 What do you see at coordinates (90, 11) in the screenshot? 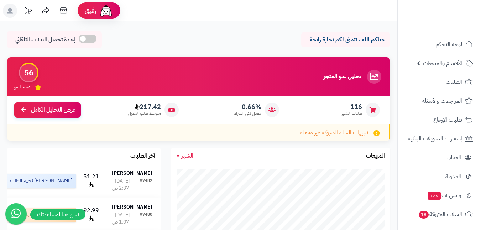
I see `span: رفيق` at bounding box center [90, 11].